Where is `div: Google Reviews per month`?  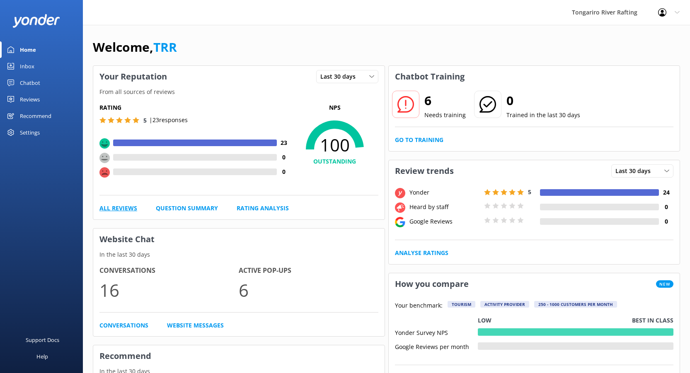 div: Google Reviews per month is located at coordinates (436, 346).